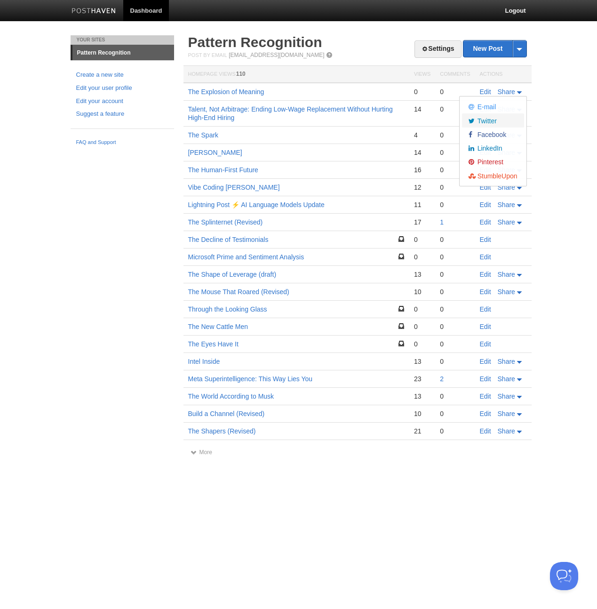 The width and height of the screenshot is (597, 609). I want to click on a: The Spark, so click(203, 135).